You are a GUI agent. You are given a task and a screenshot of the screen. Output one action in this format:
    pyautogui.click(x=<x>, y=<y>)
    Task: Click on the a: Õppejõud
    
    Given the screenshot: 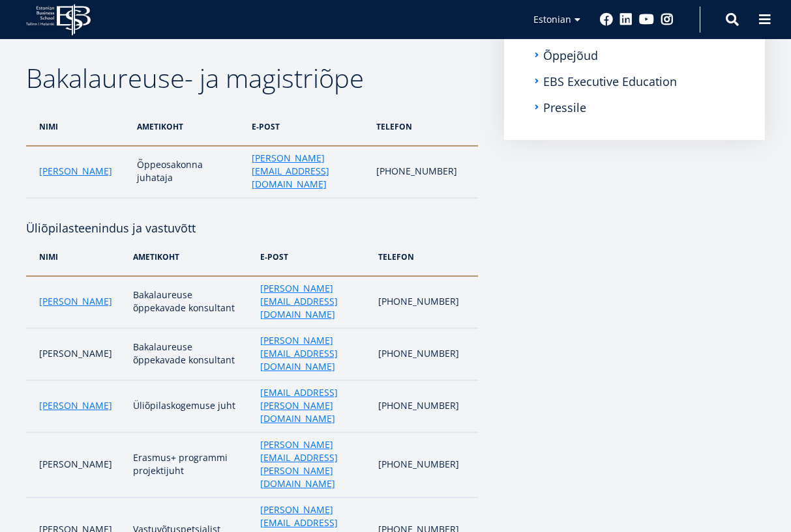 What is the action you would take?
    pyautogui.click(x=570, y=55)
    